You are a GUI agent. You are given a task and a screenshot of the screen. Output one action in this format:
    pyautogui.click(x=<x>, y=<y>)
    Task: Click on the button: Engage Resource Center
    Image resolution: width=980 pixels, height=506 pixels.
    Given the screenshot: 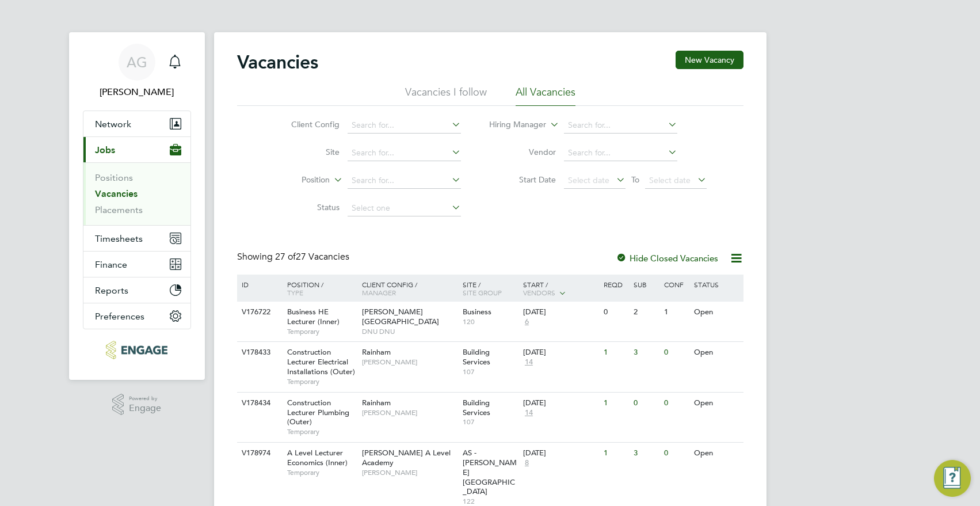 What is the action you would take?
    pyautogui.click(x=952, y=478)
    